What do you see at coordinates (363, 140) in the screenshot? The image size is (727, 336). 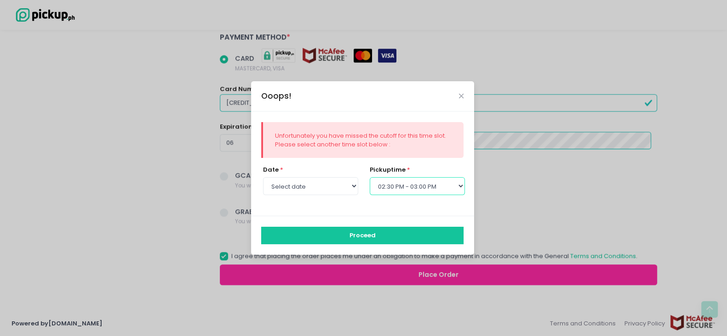 I see `div: Unfortunately you have missed the cutoff for this time slot. Please select another time slot below :` at bounding box center [363, 140].